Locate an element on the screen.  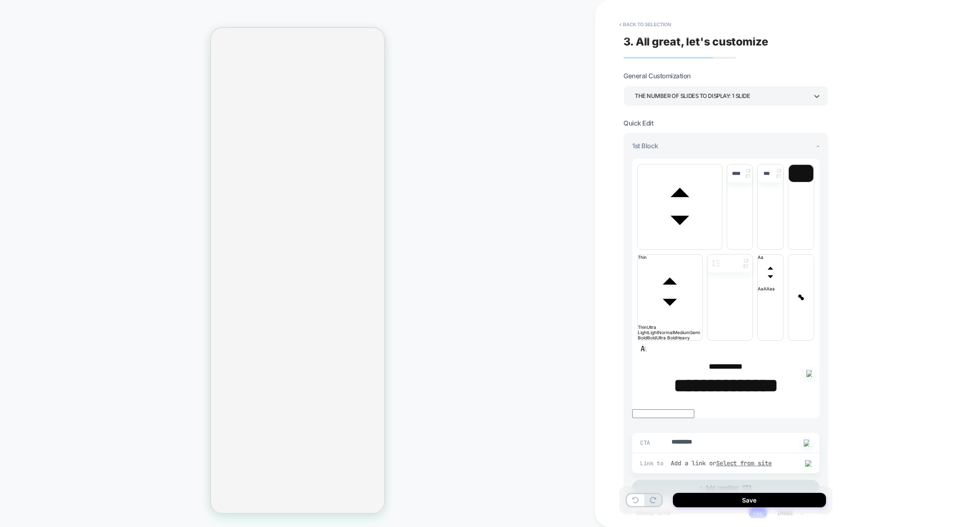
span: font is located at coordinates (679, 246).